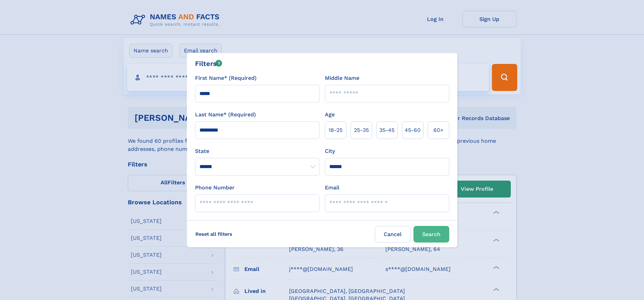 This screenshot has width=644, height=300. What do you see at coordinates (214, 234) in the screenshot?
I see `label: Reset all filters` at bounding box center [214, 234].